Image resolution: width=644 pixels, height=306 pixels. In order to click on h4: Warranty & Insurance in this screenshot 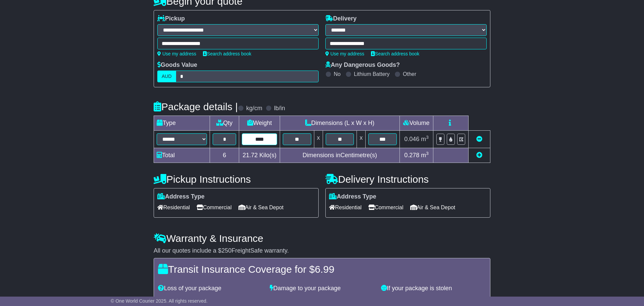, I will do `click(322, 238)`.